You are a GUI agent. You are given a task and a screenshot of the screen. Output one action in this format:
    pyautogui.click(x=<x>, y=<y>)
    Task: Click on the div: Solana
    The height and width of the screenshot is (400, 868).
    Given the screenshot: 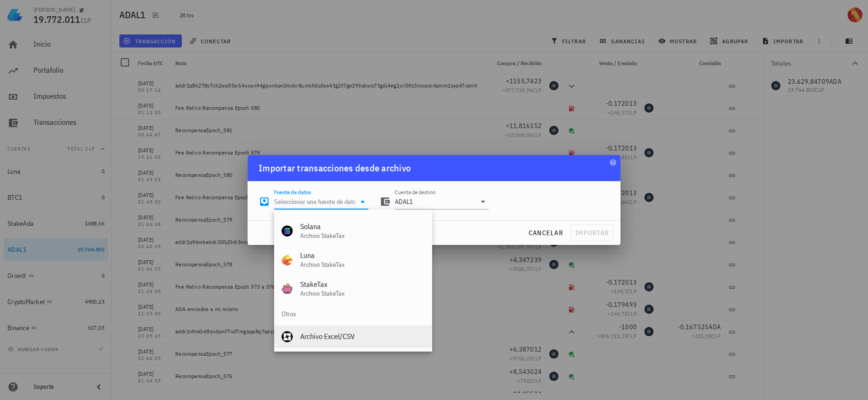 What is the action you would take?
    pyautogui.click(x=362, y=226)
    